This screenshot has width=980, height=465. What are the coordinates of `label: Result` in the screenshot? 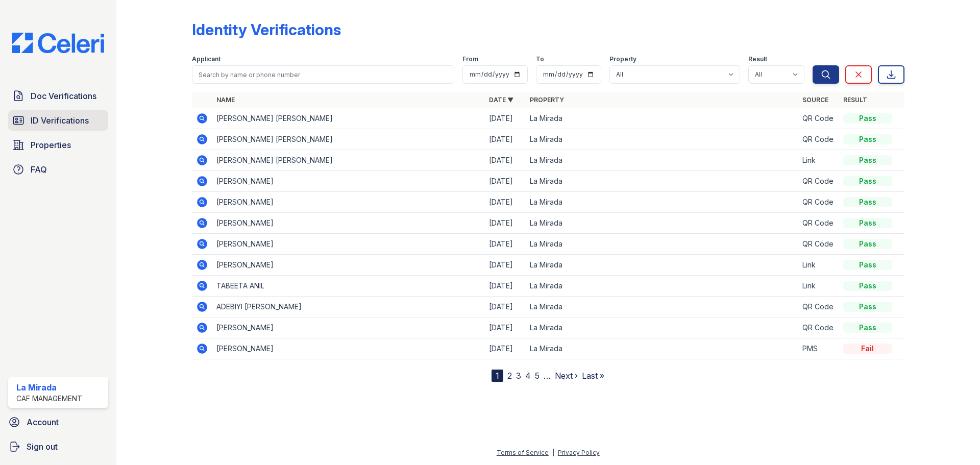 It's located at (757, 59).